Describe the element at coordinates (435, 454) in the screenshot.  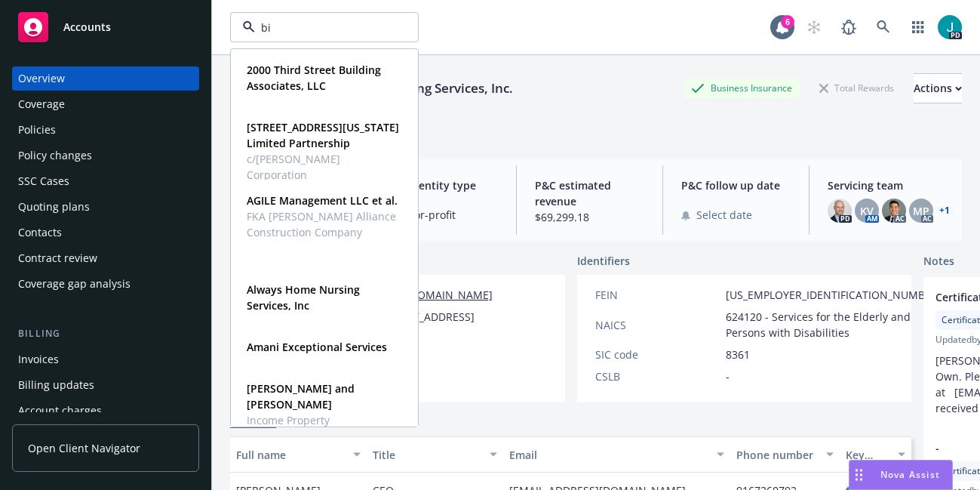
I see `button: Title` at that location.